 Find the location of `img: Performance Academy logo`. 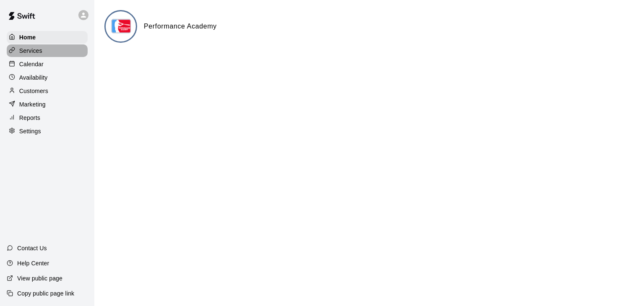

img: Performance Academy logo is located at coordinates (121, 27).